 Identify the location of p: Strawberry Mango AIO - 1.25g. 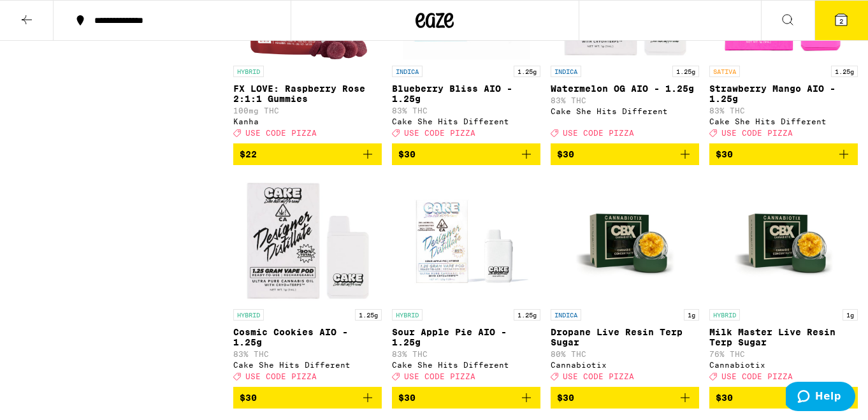
(783, 93).